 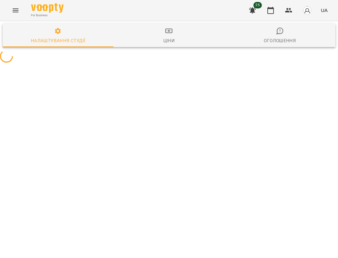 What do you see at coordinates (307, 10) in the screenshot?
I see `img: avatar_s.png` at bounding box center [307, 10].